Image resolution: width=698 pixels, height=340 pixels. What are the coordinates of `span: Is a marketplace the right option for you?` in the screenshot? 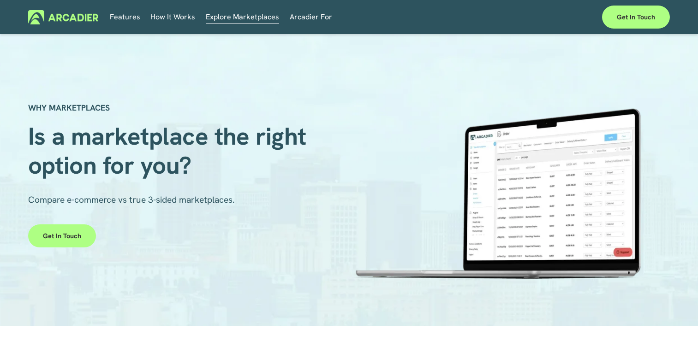 It's located at (170, 150).